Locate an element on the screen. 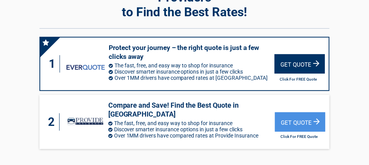 This screenshot has height=165, width=369. h3: Protect your journey – the right quote is just a few clicks away is located at coordinates (192, 52).